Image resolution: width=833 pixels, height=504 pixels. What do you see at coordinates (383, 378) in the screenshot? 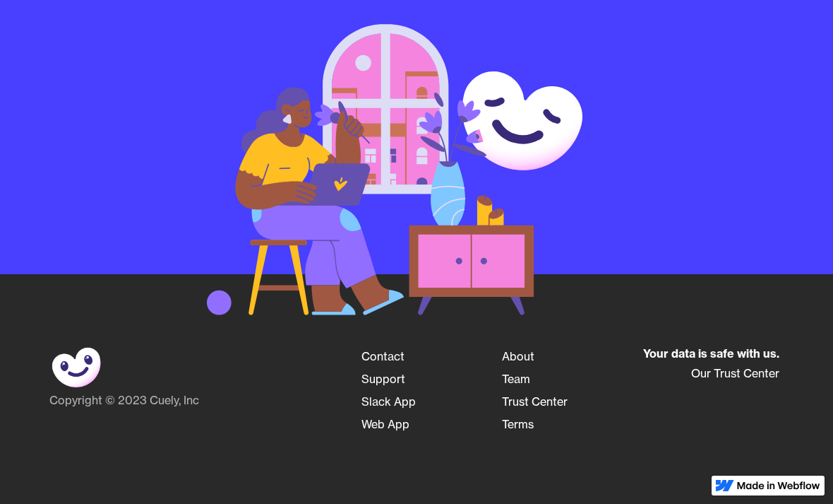
I see `a: Support` at bounding box center [383, 378].